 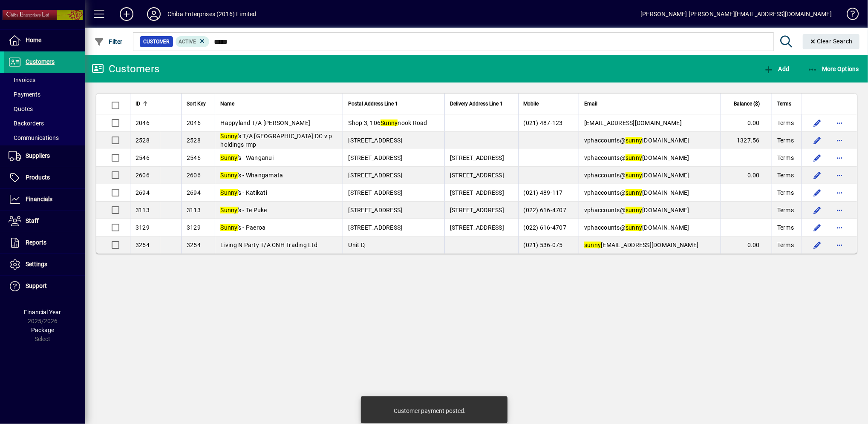 I want to click on span: Products, so click(x=37, y=177).